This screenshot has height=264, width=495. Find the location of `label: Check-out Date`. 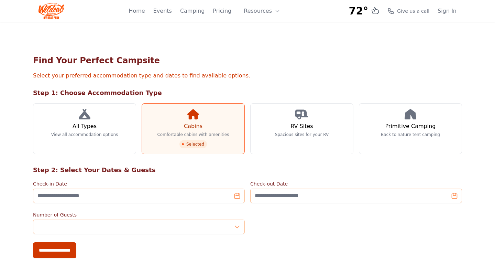

label: Check-out Date is located at coordinates (356, 184).